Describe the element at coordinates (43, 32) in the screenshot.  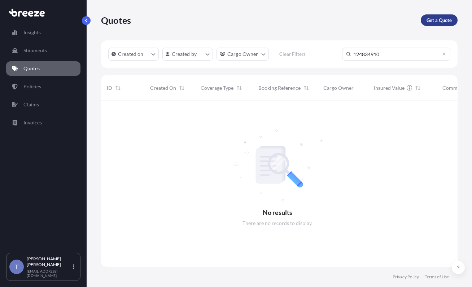
I see `a: Insights` at that location.